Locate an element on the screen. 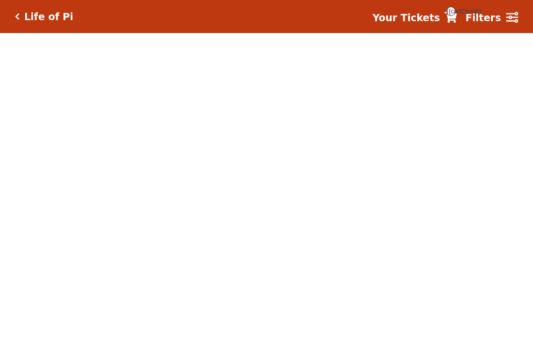 Image resolution: width=533 pixels, height=354 pixels. a: Your Tickets {{cartCount}} is located at coordinates (415, 18).